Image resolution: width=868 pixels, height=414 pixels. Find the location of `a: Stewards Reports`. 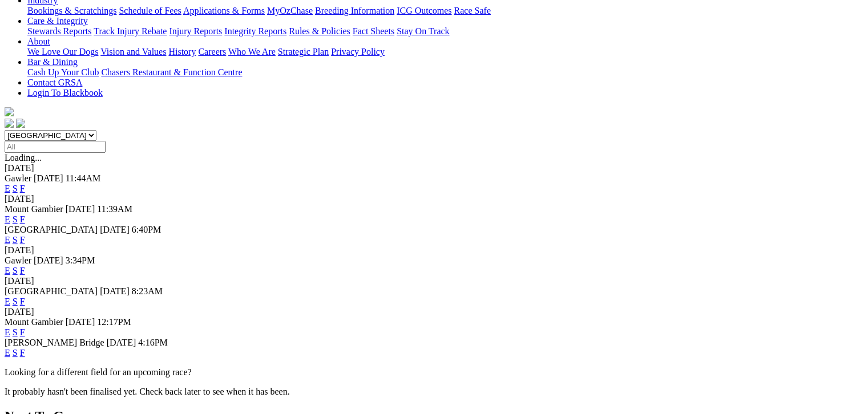

a: Stewards Reports is located at coordinates (60, 31).